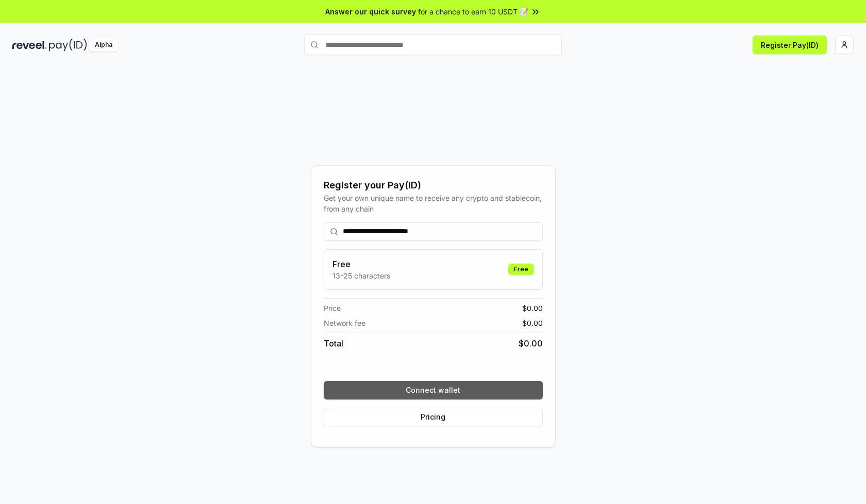  What do you see at coordinates (433, 185) in the screenshot?
I see `div: Register your Pay(ID)` at bounding box center [433, 185].